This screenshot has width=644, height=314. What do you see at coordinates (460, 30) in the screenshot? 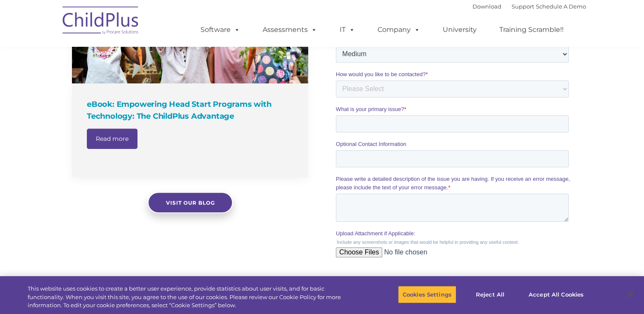
I see `a: University` at bounding box center [460, 30].